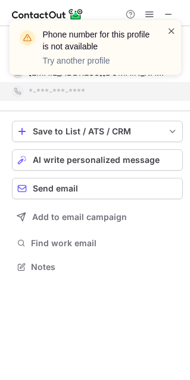 This screenshot has height=380, width=190. What do you see at coordinates (97, 189) in the screenshot?
I see `button: Send email` at bounding box center [97, 189].